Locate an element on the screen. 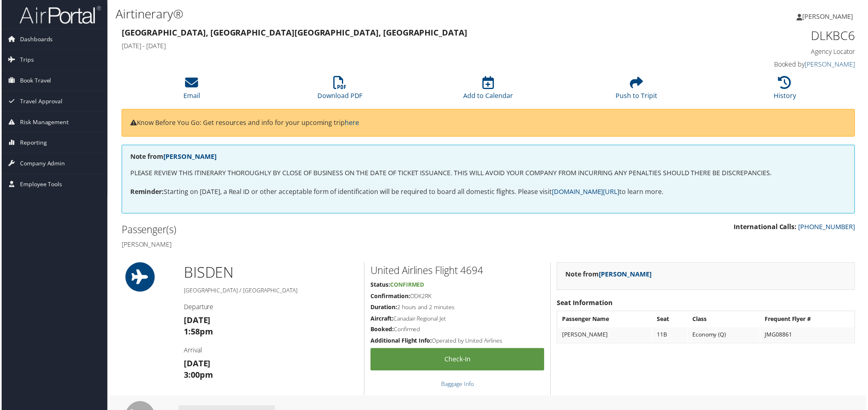 This screenshot has width=868, height=410. span: Trips is located at coordinates (25, 60).